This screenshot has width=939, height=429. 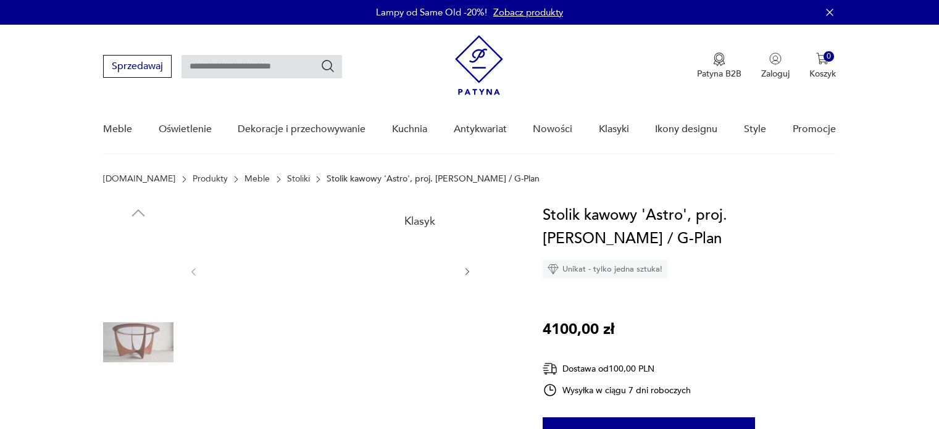 What do you see at coordinates (719, 59) in the screenshot?
I see `img: Ikona medalu` at bounding box center [719, 59].